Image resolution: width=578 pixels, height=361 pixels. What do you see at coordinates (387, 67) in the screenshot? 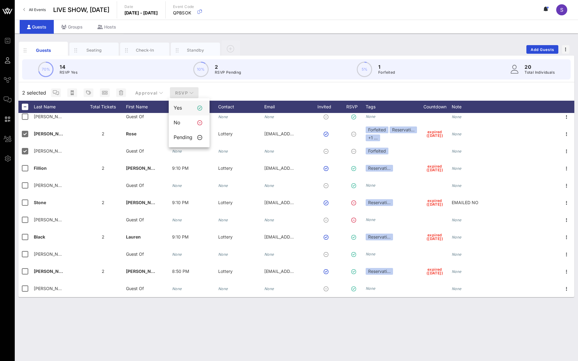
I see `p: 1` at bounding box center [387, 67].